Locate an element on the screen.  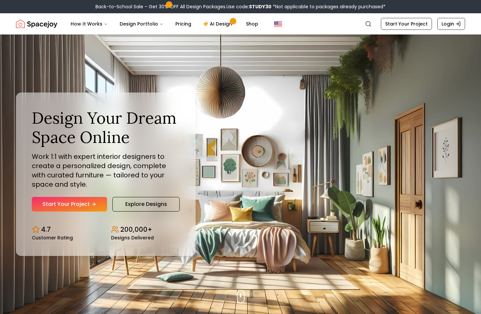
span: Use code: is located at coordinates (249, 7).